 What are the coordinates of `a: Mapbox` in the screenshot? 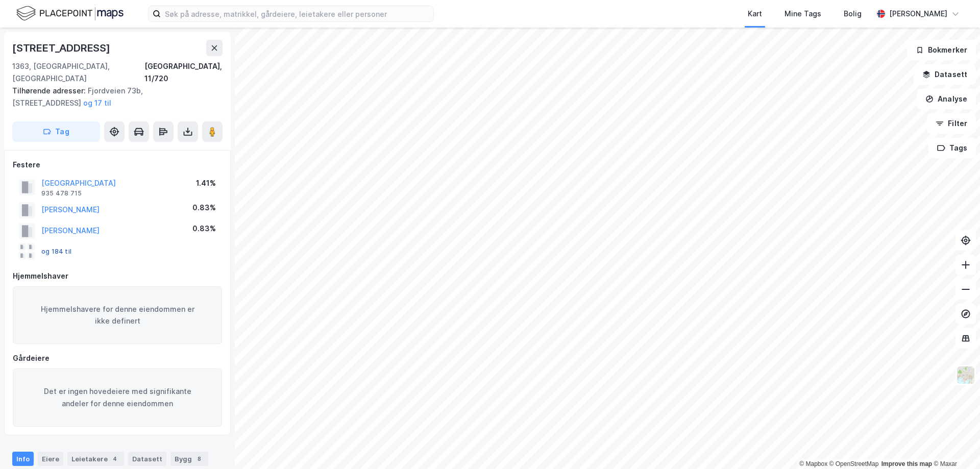 It's located at (813, 464).